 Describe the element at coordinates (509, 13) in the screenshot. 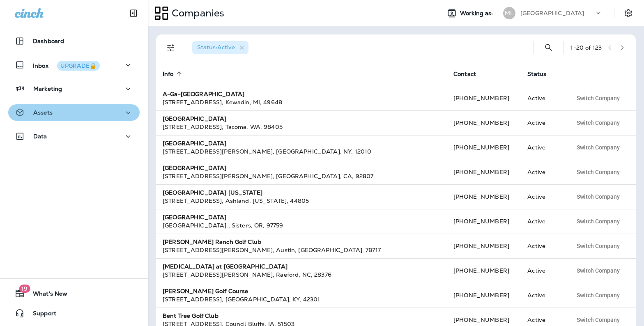

I see `div: ML` at that location.